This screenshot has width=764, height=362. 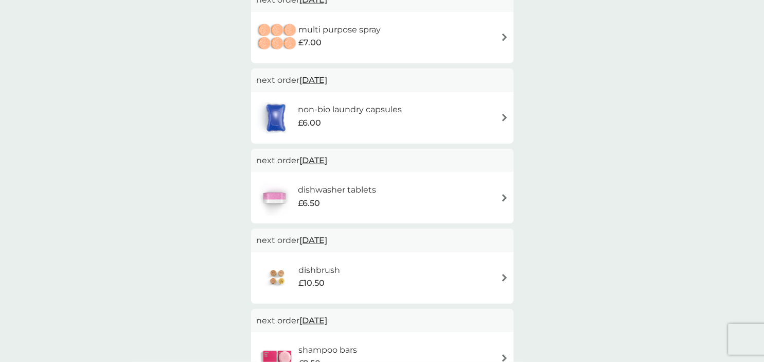 I want to click on h6: non-bio laundry capsules, so click(x=350, y=110).